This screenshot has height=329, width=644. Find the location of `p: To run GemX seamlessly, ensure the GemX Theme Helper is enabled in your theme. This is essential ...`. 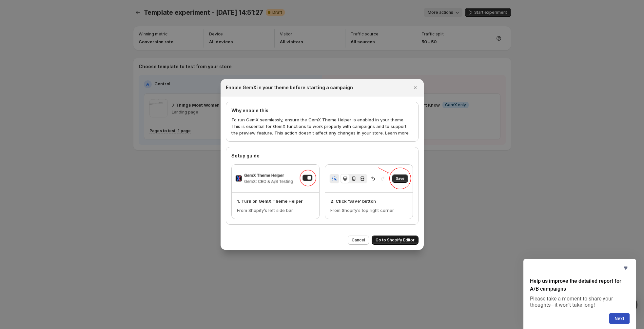

p: To run GemX seamlessly, ensure the GemX Theme Helper is enabled in your theme. This is essential ... is located at coordinates (322, 126).